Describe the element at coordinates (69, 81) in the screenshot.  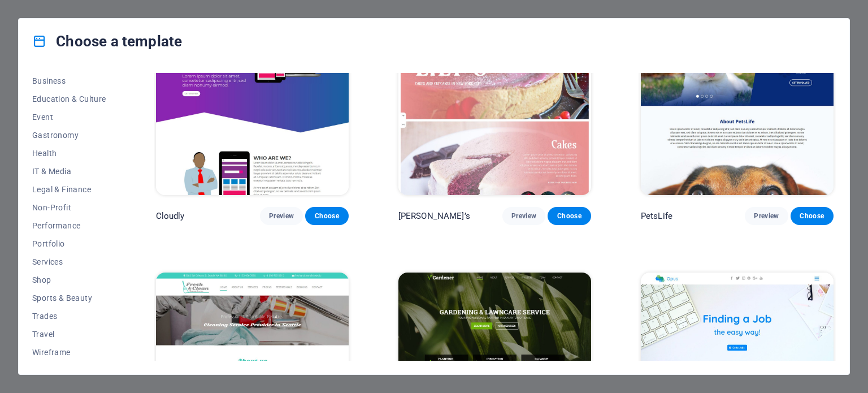
I see `span: Business` at that location.